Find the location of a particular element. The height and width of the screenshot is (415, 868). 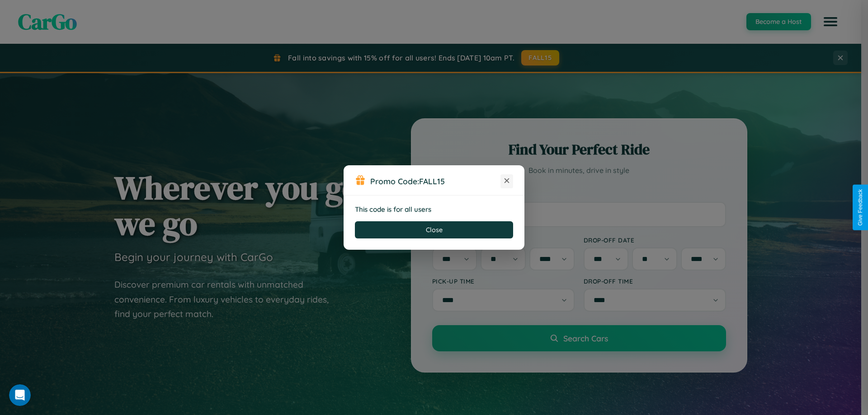

button: Close is located at coordinates (434, 230).